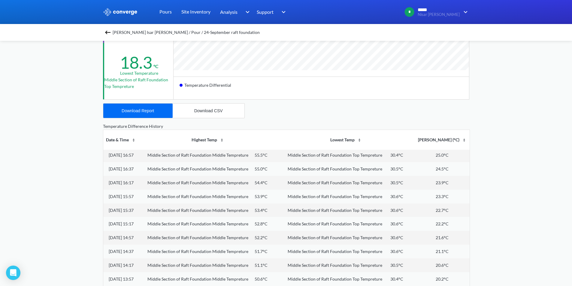 This screenshot has width=572, height=286. I want to click on div: Temperature Difference History, so click(286, 126).